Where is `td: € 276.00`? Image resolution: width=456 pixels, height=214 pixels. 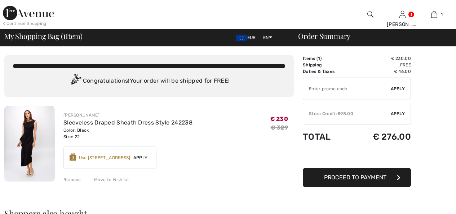 td: € 276.00 is located at coordinates (381, 136).